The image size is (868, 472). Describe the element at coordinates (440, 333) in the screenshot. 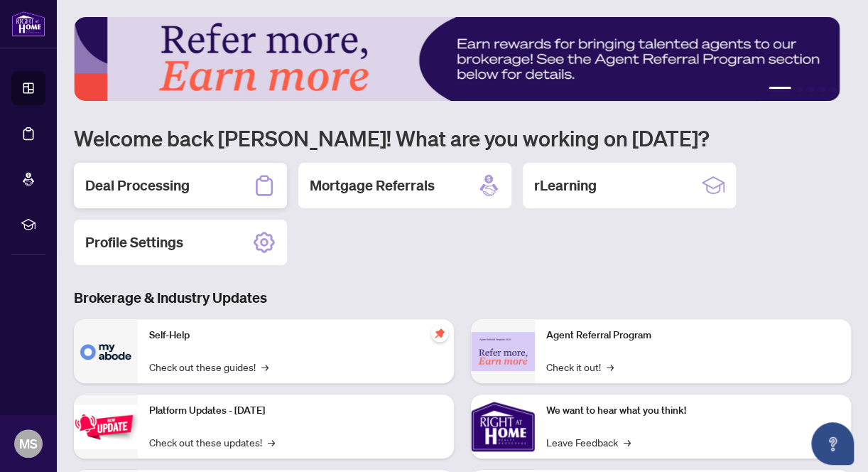

I see `span: pushpin` at that location.